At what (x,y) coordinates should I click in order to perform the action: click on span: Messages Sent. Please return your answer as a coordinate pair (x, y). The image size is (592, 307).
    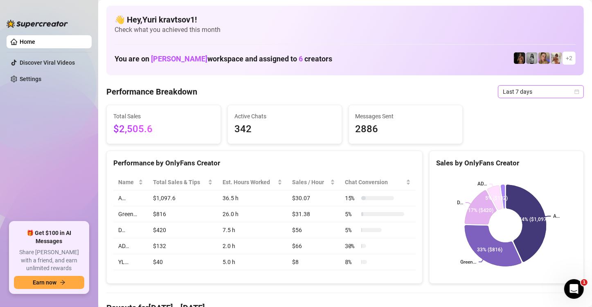
    Looking at the image, I should click on (406, 116).